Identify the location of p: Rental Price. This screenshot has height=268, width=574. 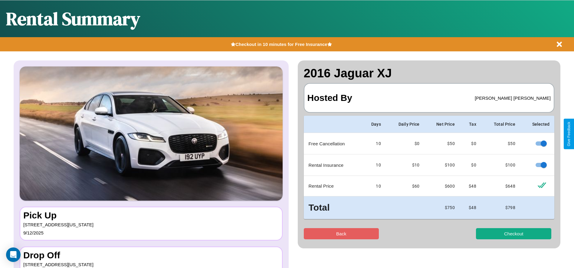
(332, 186).